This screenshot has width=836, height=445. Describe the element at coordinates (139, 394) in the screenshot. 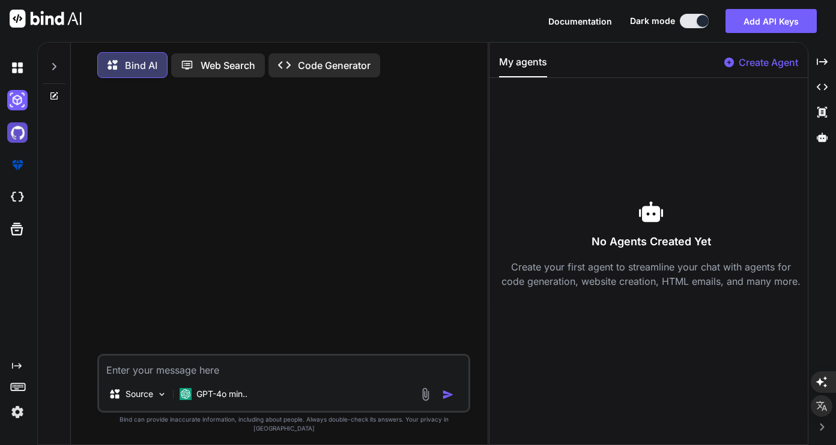

I see `p: Source` at that location.